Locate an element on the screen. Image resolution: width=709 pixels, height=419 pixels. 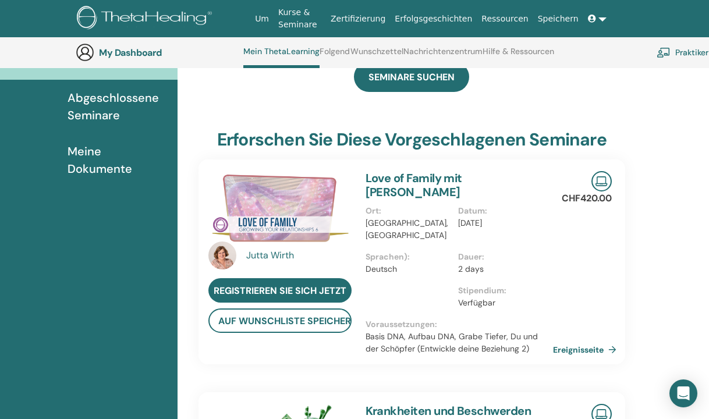
a: Ereignisseite is located at coordinates (587, 350).